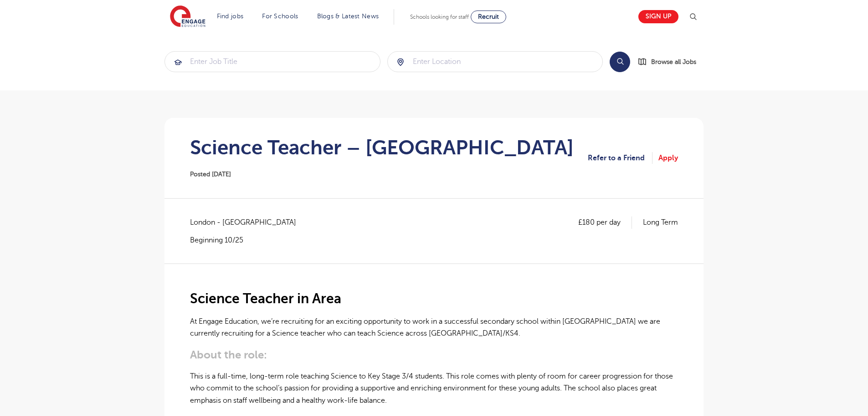  Describe the element at coordinates (620, 61) in the screenshot. I see `button: Search` at that location.